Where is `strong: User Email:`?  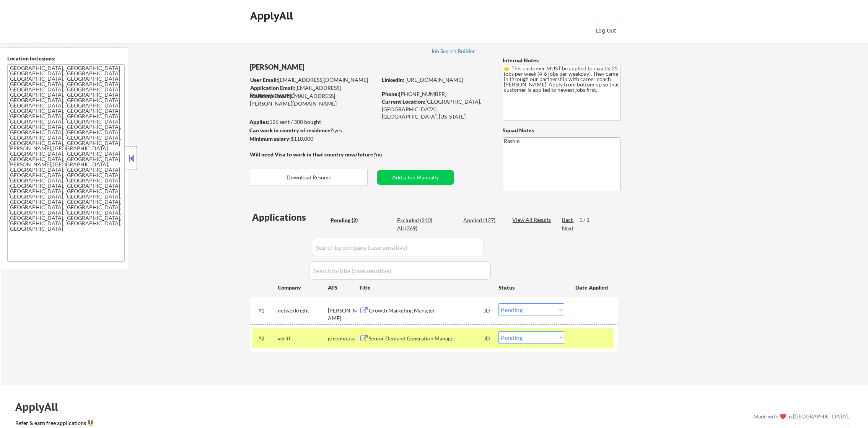 strong: User Email: is located at coordinates (264, 80).